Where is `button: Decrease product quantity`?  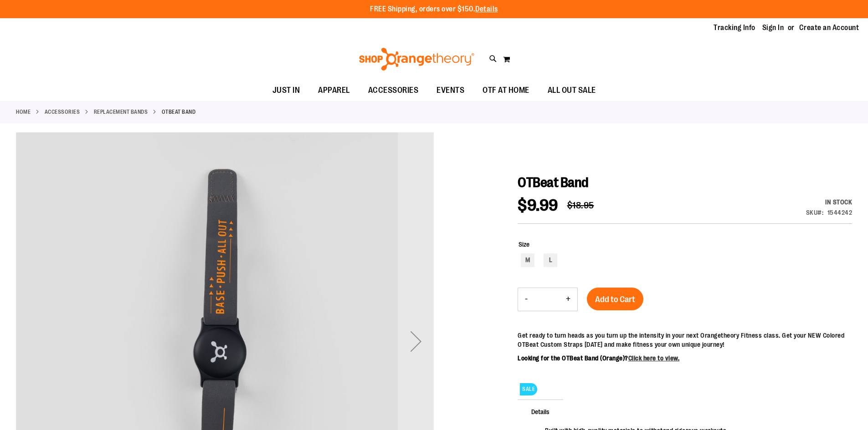
button: Decrease product quantity is located at coordinates (526, 300).